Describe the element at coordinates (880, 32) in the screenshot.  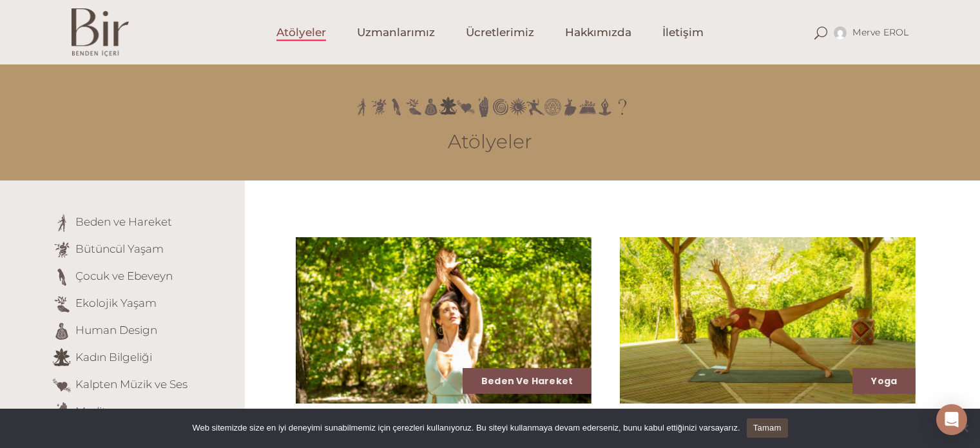
I see `span: Merve EROL` at that location.